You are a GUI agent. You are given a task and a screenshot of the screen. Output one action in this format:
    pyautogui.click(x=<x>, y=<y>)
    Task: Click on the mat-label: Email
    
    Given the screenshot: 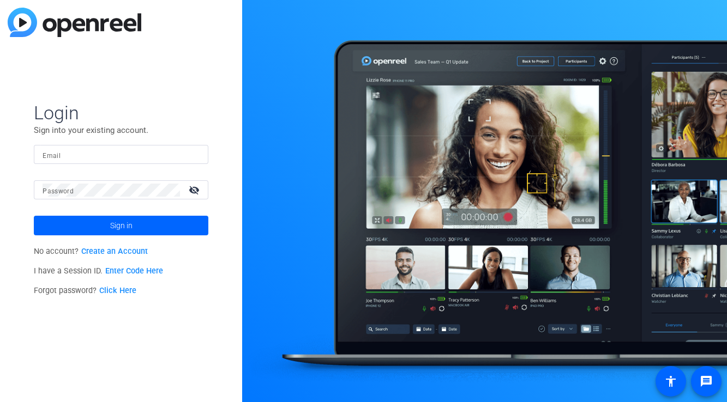 What is the action you would take?
    pyautogui.click(x=51, y=156)
    